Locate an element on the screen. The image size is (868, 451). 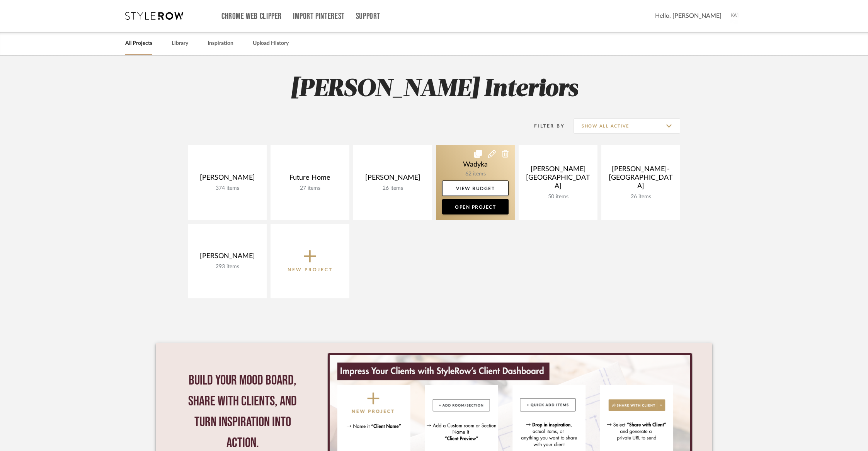
div: 374 items is located at coordinates (228, 189).